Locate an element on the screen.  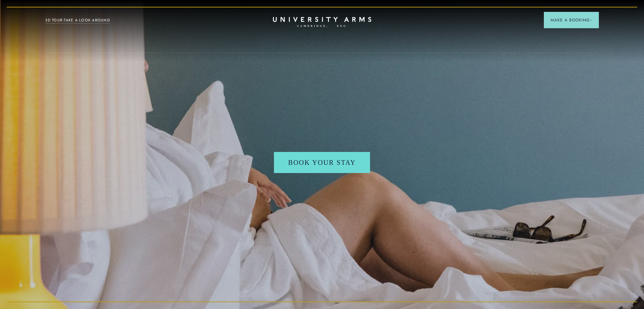
a: 3D TOUR:TAKE A LOOK AROUND is located at coordinates (77, 20).